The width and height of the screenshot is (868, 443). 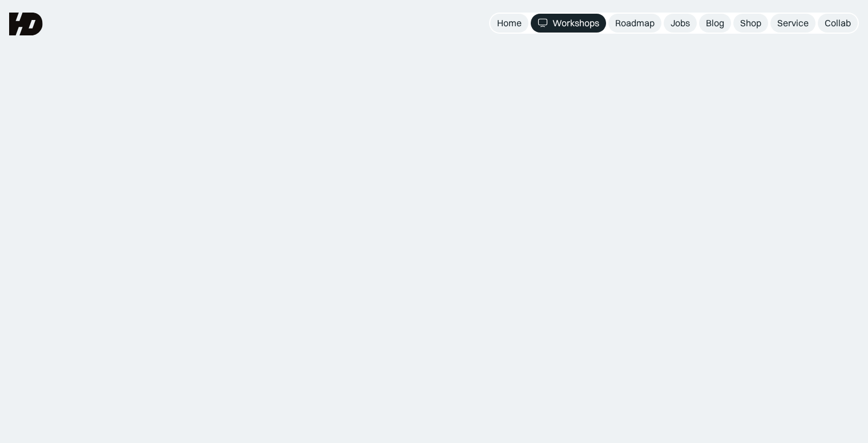 What do you see at coordinates (750, 23) in the screenshot?
I see `a: Shop` at bounding box center [750, 23].